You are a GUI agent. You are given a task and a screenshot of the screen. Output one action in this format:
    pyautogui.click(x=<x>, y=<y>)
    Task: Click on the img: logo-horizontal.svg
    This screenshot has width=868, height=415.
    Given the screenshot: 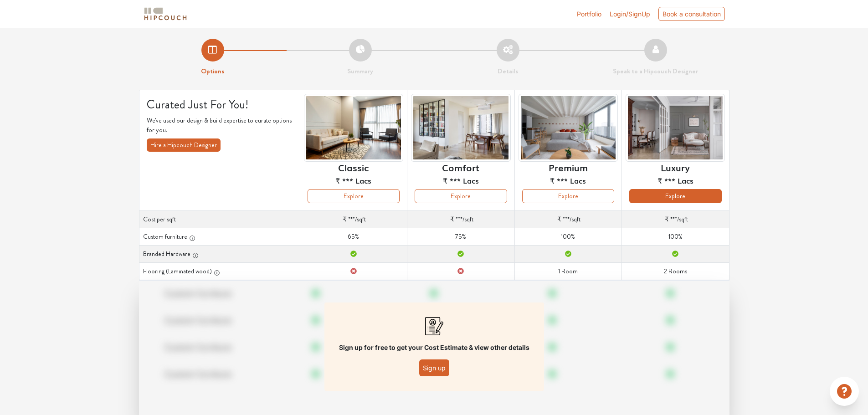 What is the action you would take?
    pyautogui.click(x=166, y=14)
    